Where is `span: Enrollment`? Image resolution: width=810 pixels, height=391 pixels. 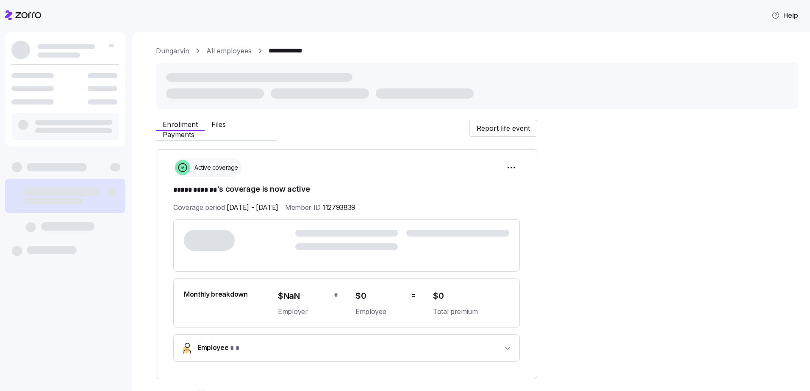 span: Enrollment is located at coordinates (180, 124).